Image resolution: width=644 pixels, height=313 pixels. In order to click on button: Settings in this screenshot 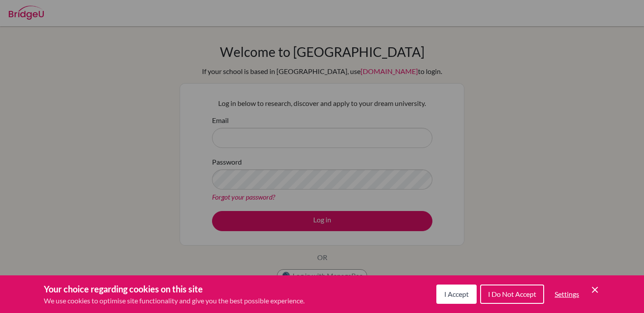, I will do `click(567, 294)`.